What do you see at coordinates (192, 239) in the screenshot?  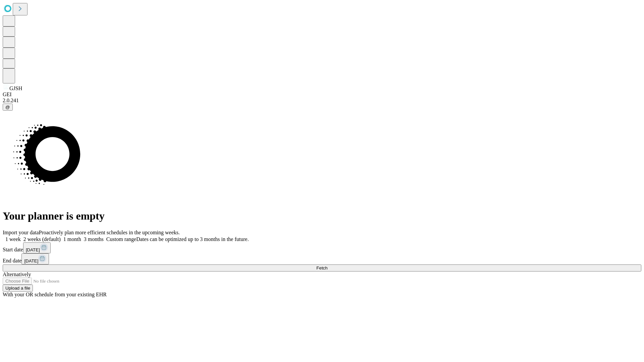 I see `span: Dates can be optimized up to 3 months in the future.` at bounding box center [192, 239].